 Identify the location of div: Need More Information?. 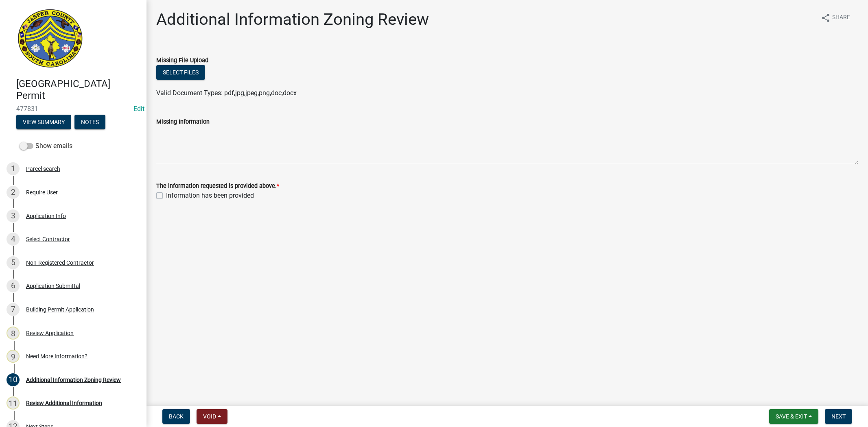
(56, 356).